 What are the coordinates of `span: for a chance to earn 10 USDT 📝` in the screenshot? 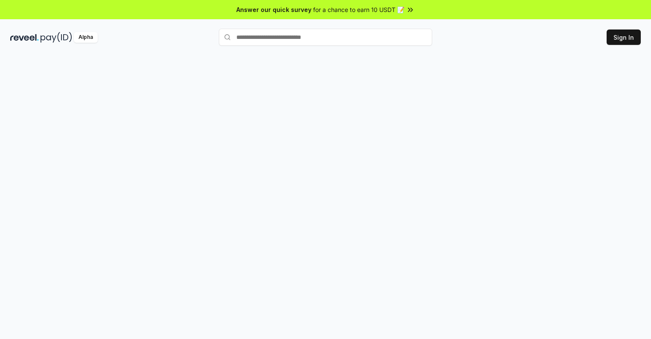 It's located at (359, 9).